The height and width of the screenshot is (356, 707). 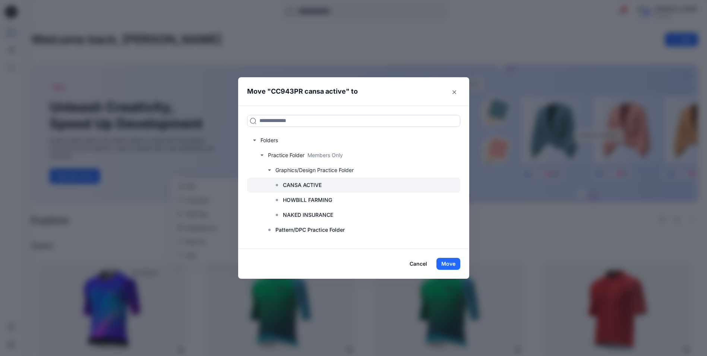 What do you see at coordinates (308, 200) in the screenshot?
I see `p: HOWBILL FARMING` at bounding box center [308, 200].